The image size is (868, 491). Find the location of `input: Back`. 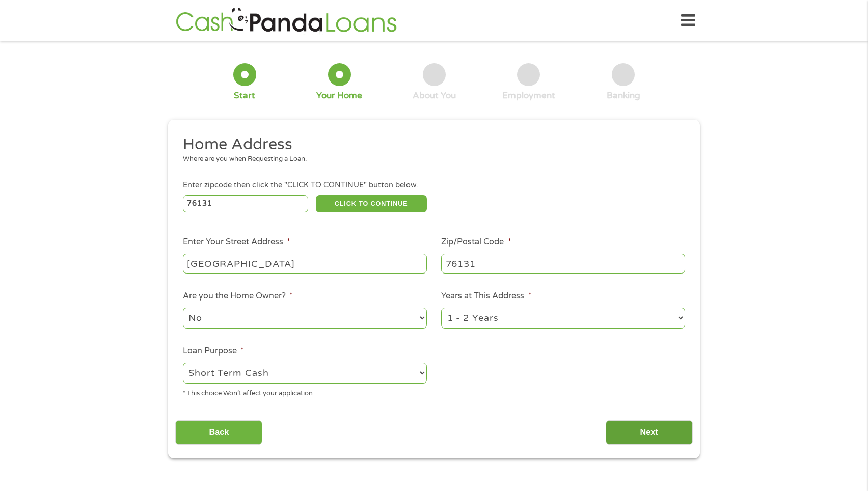

input: Back is located at coordinates (218, 433).